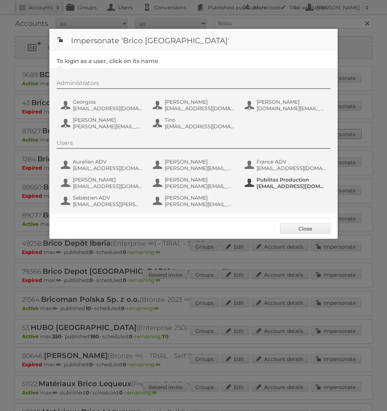  I want to click on span: Publitas Production, so click(292, 180).